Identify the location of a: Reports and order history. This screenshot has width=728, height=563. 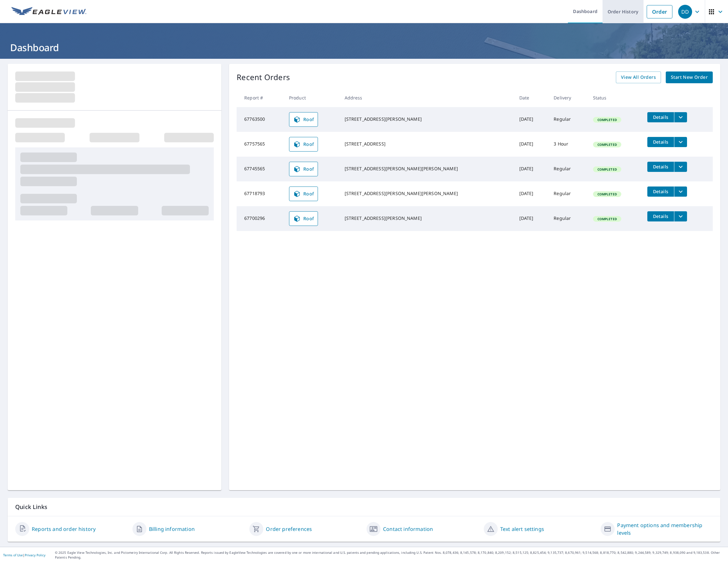
(63, 529).